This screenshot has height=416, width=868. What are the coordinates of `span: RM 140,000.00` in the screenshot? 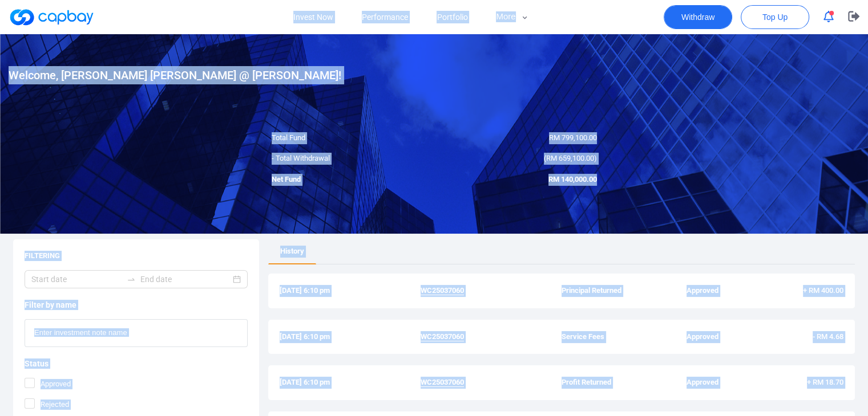 It's located at (572, 179).